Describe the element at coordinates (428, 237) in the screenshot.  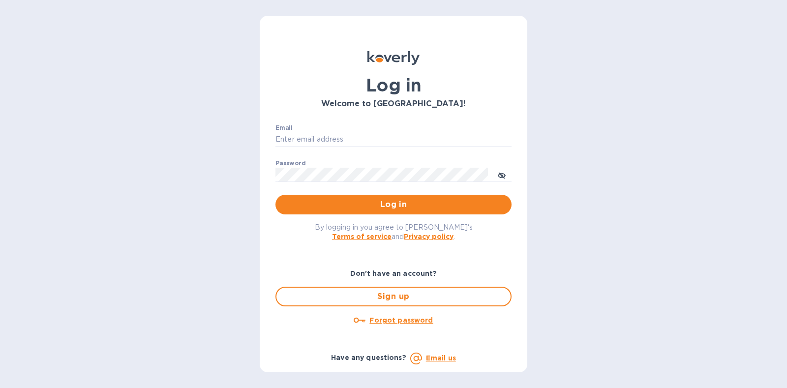
I see `a: Privacy policy` at that location.